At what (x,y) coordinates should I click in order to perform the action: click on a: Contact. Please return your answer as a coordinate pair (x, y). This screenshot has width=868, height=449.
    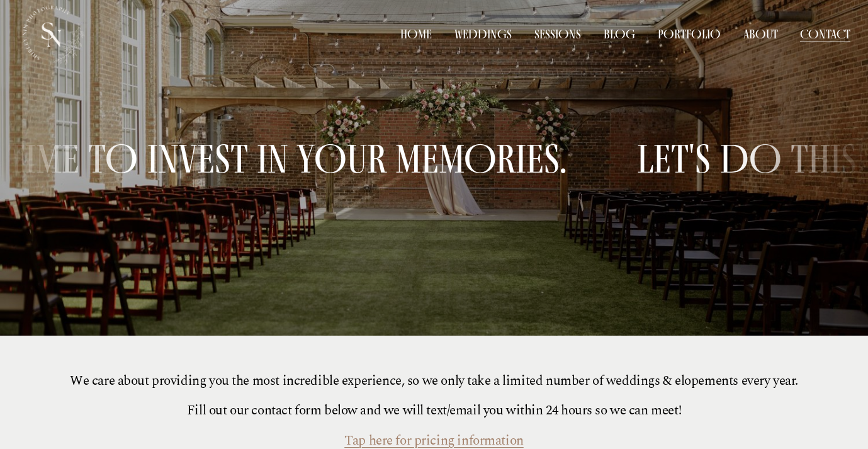
    Looking at the image, I should click on (826, 34).